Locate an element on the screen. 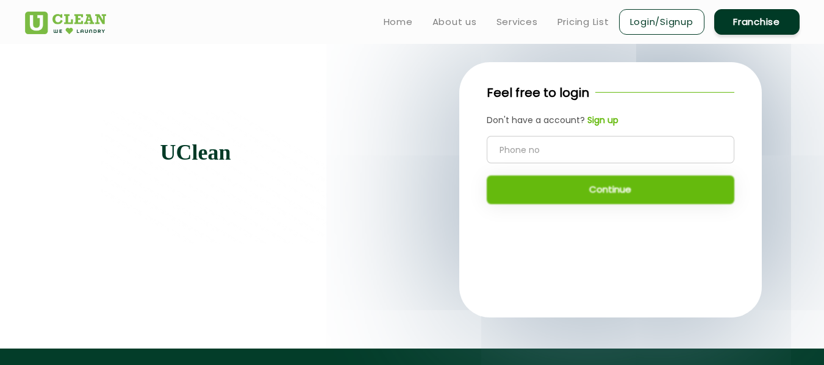 This screenshot has width=824, height=365. a: Login/Signup is located at coordinates (662, 22).